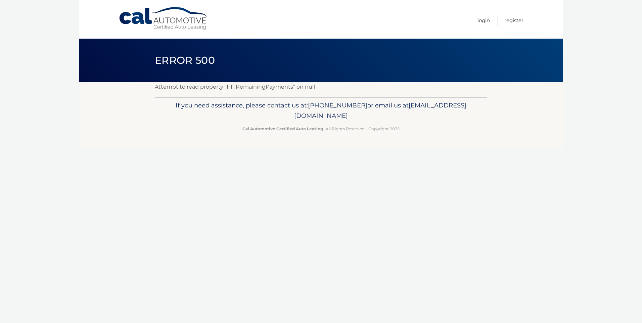  Describe the element at coordinates (514, 20) in the screenshot. I see `a: Register` at that location.